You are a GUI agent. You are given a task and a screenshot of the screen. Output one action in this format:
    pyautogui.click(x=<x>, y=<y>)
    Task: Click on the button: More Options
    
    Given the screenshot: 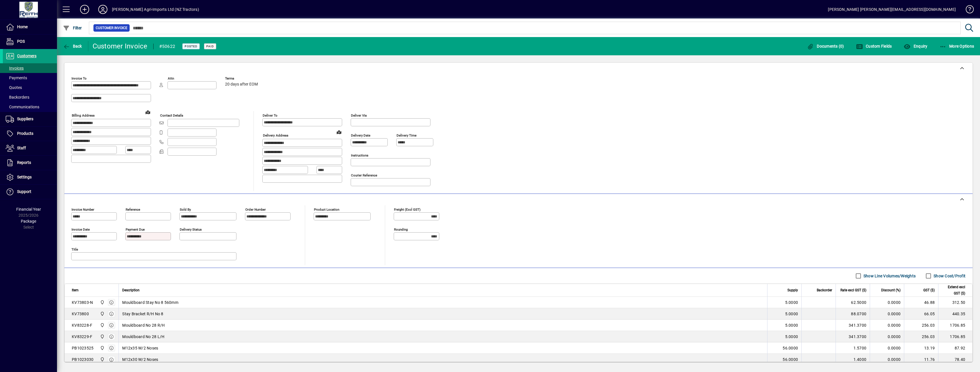 What is the action you would take?
    pyautogui.click(x=958, y=46)
    